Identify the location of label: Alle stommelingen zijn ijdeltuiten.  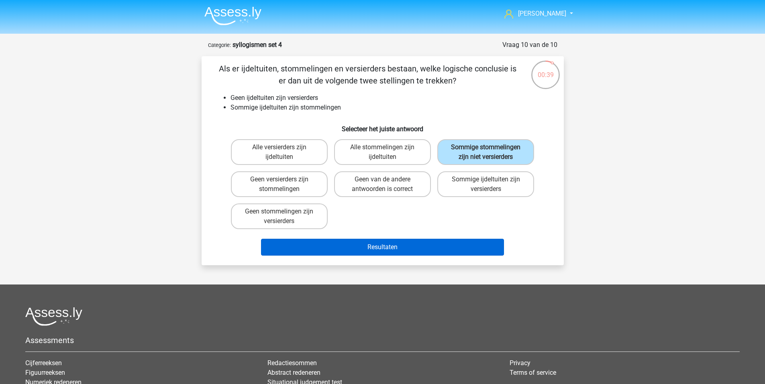
(382, 152).